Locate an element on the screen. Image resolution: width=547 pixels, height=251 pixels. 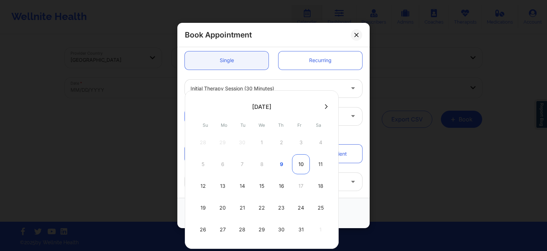
div: Sun Oct 26 2025 is located at coordinates (203, 229).